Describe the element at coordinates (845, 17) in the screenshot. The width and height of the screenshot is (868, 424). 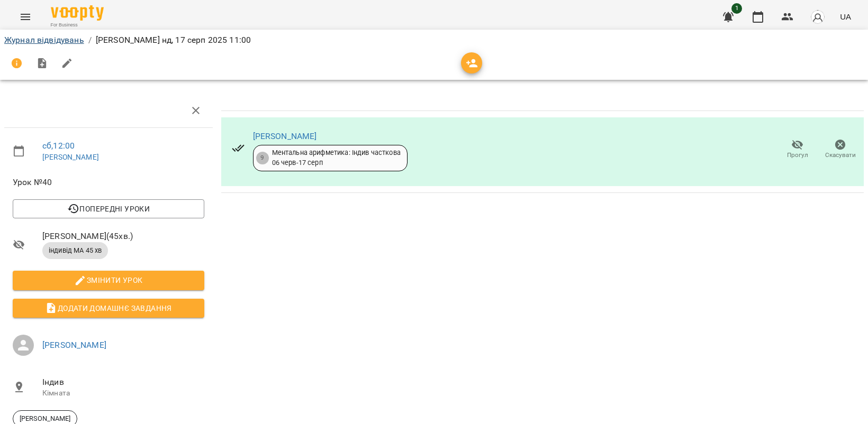
I see `button: UA` at that location.